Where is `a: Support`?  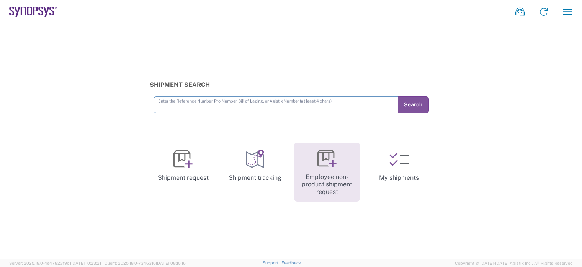 a: Support is located at coordinates (272, 263).